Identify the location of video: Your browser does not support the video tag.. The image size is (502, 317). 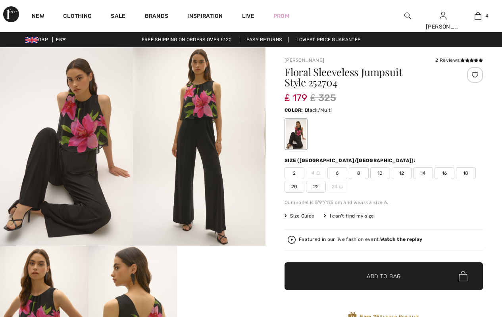
(221, 269).